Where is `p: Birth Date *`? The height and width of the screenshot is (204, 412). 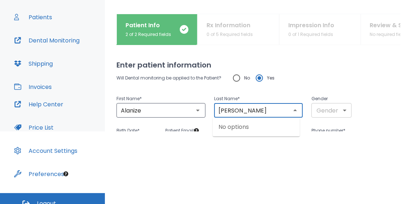
p: Birth Date * is located at coordinates (137, 130).